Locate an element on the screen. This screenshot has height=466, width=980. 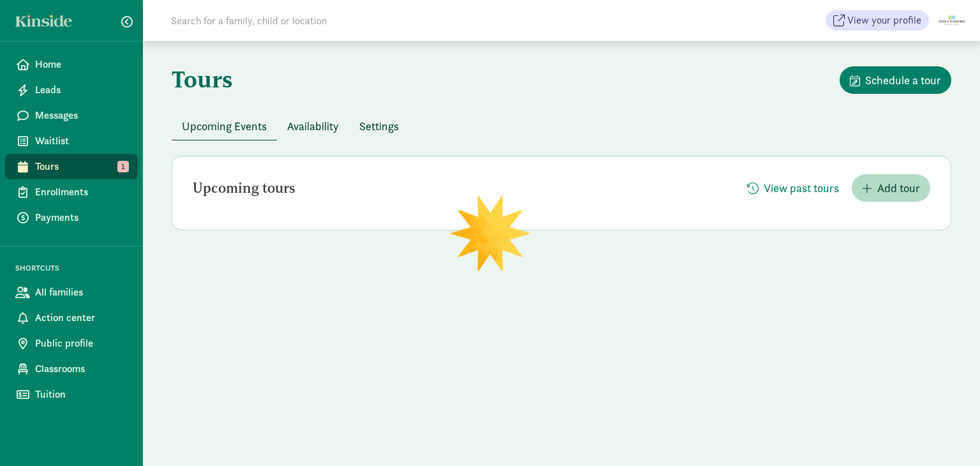
a: Home is located at coordinates (72, 65).